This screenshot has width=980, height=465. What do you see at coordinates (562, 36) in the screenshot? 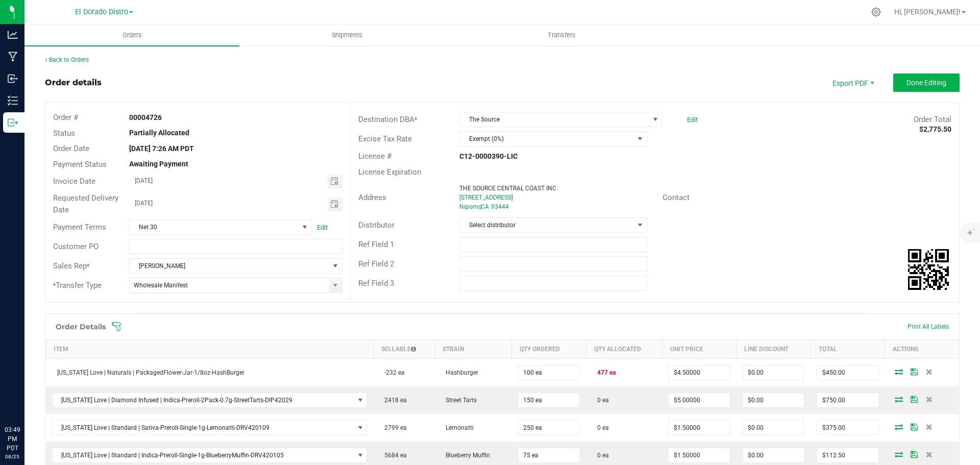
I see `span: Transfers` at bounding box center [562, 36].